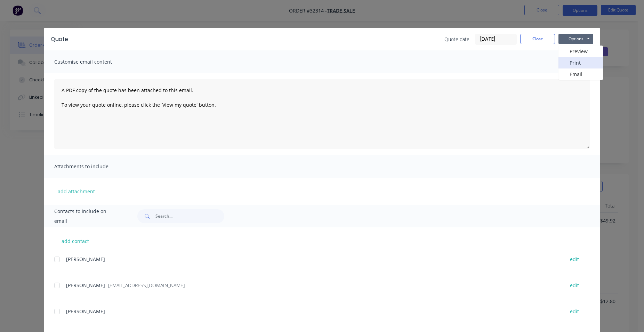  Describe the element at coordinates (75, 241) in the screenshot. I see `button: add contact` at that location.